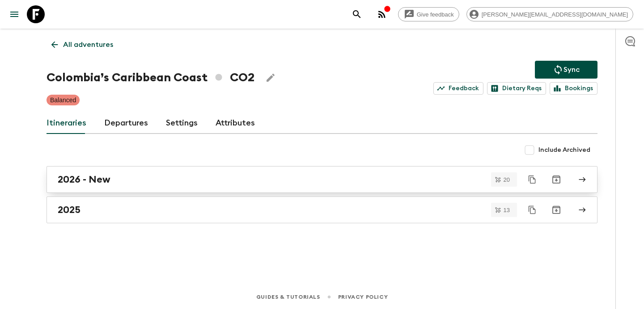 This screenshot has height=309, width=644. I want to click on button: menu, so click(15, 15).